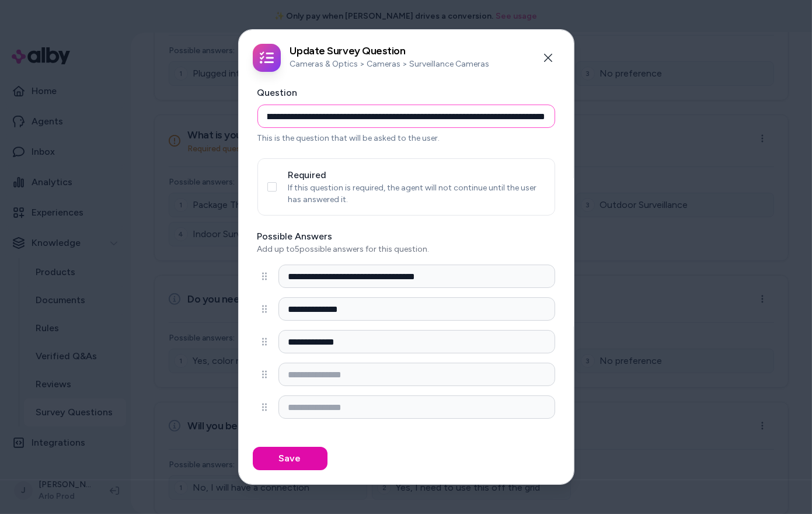 The height and width of the screenshot is (514, 812). I want to click on label: Question, so click(277, 92).